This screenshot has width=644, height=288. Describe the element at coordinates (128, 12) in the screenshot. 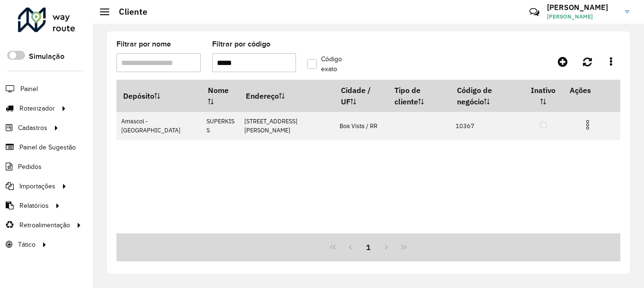

I see `h2: Cliente` at that location.